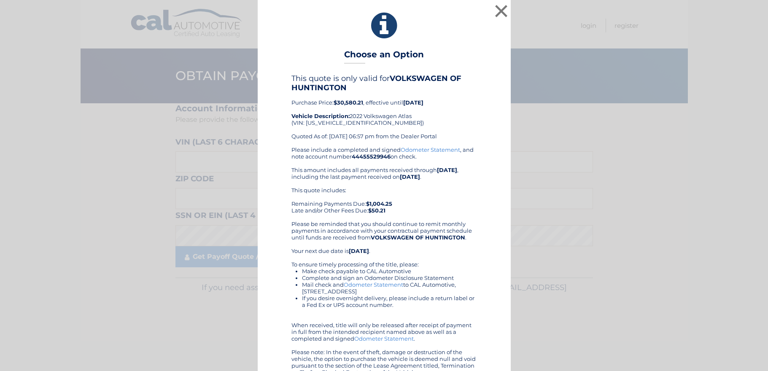  Describe the element at coordinates (321, 116) in the screenshot. I see `strong: Vehicle Description:` at that location.